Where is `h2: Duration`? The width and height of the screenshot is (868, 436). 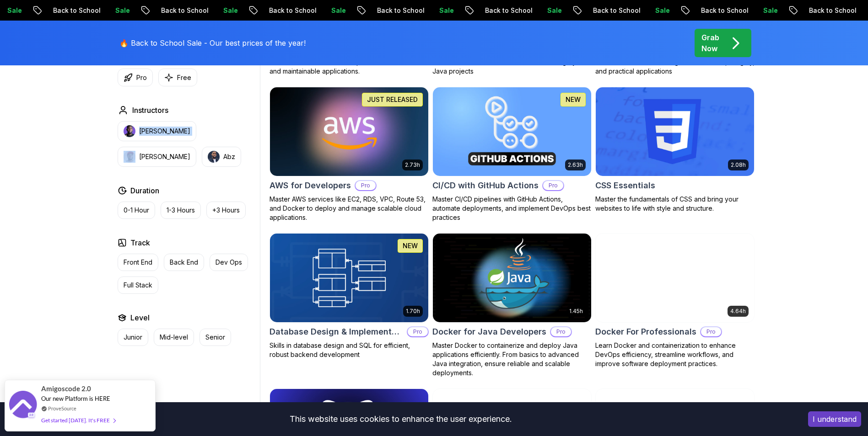
h2: Duration is located at coordinates (144, 191).